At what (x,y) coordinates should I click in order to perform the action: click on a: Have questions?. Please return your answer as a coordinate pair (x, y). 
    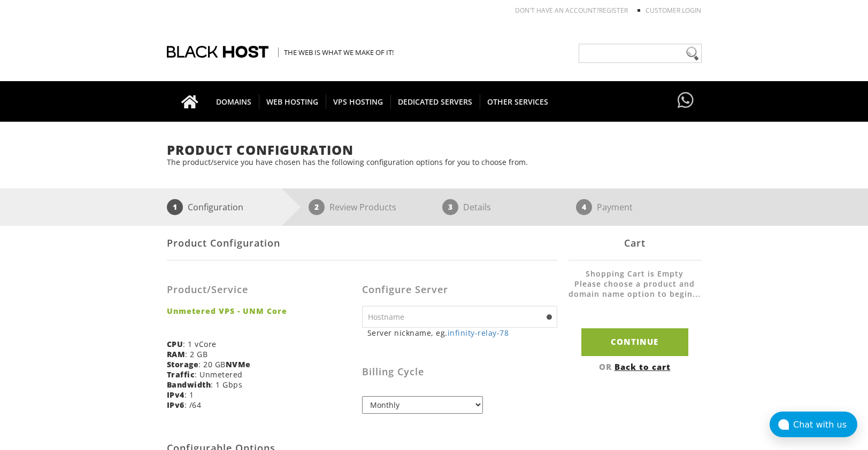
    Looking at the image, I should click on (686, 101).